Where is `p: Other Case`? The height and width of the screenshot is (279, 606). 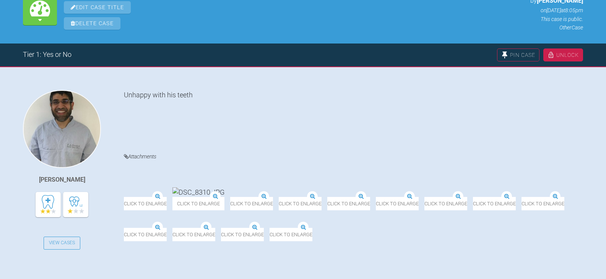
p: Other Case is located at coordinates (540, 28).